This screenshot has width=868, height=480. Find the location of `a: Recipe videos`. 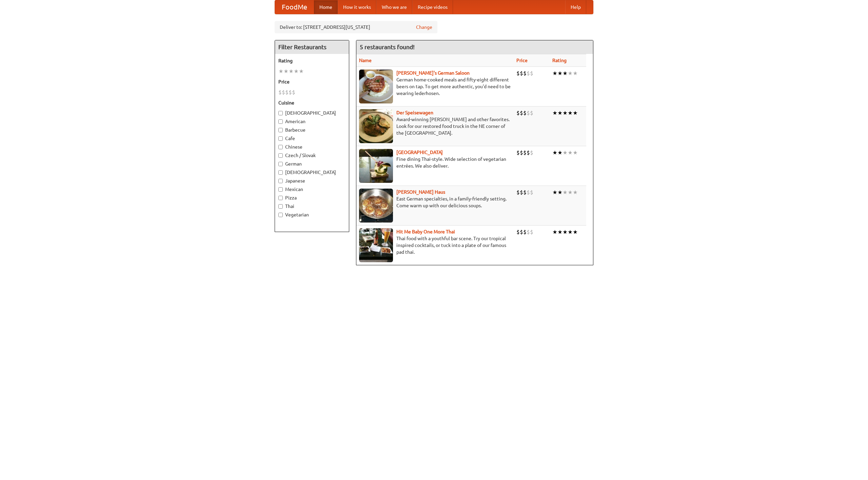

a: Recipe videos is located at coordinates (433, 7).